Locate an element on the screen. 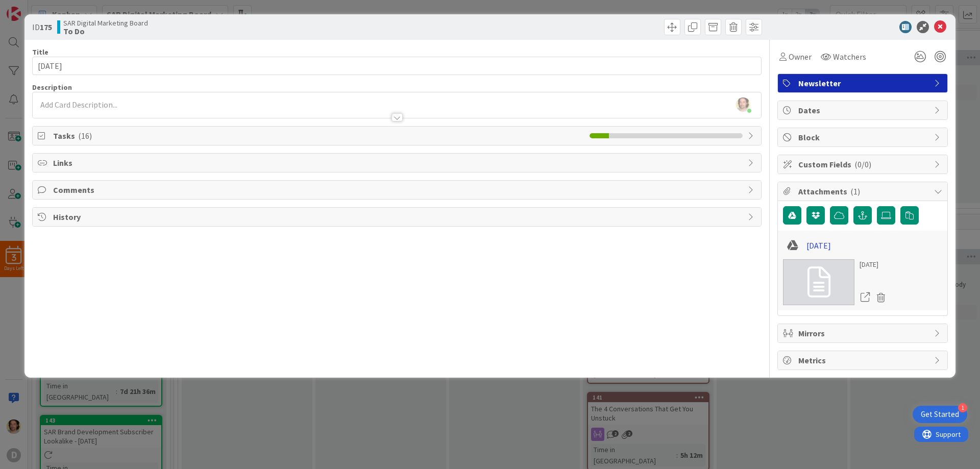 This screenshot has width=980, height=469. span: SAR Digital Marketing Board is located at coordinates (105, 23).